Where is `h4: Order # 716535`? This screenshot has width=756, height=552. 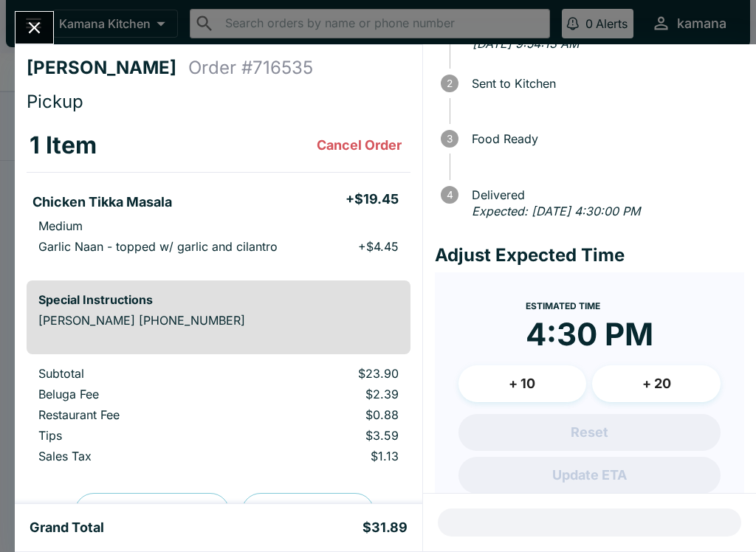
h4: Order # 716535 is located at coordinates (250, 68).